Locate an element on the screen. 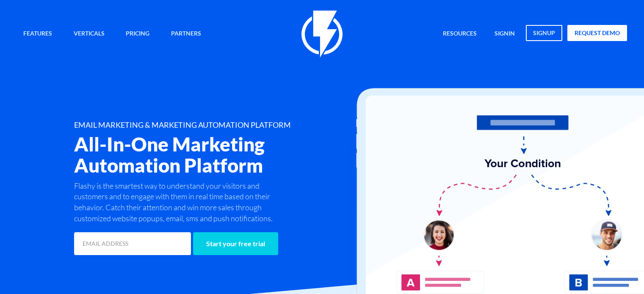 Image resolution: width=644 pixels, height=294 pixels. a: Verticals is located at coordinates (89, 34).